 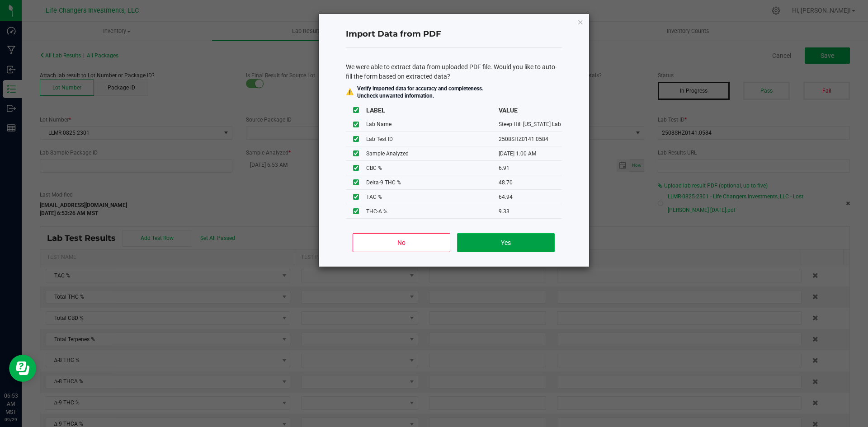 What do you see at coordinates (530, 110) in the screenshot?
I see `th: VALUE` at bounding box center [530, 110].